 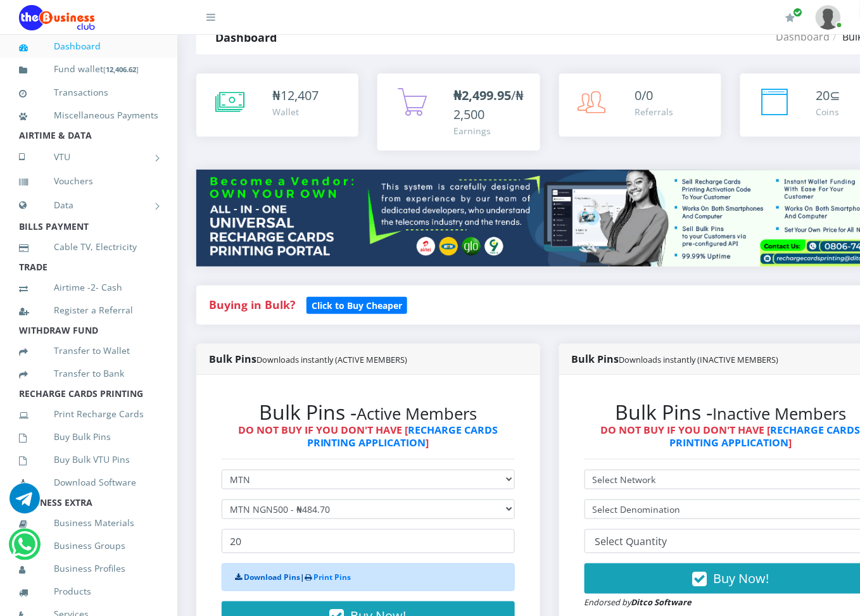 What do you see at coordinates (89, 157) in the screenshot?
I see `a: VTU` at bounding box center [89, 157].